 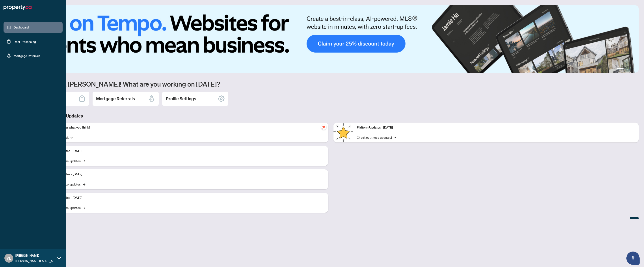 I want to click on button: 2, so click(x=626, y=69).